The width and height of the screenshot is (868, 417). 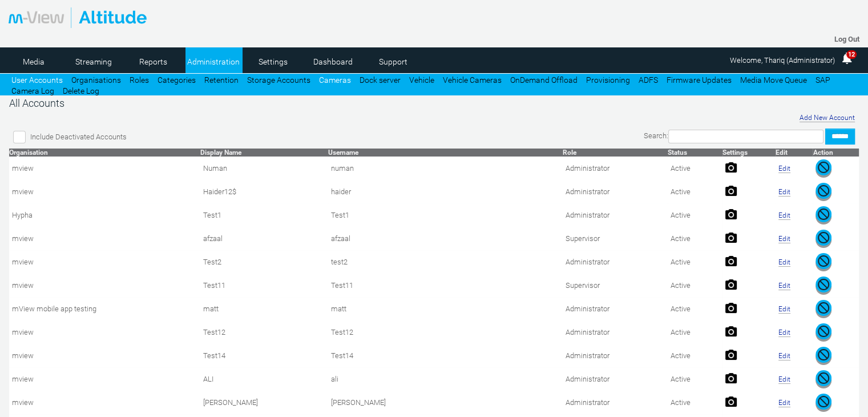 What do you see at coordinates (836, 153) in the screenshot?
I see `th: Action` at bounding box center [836, 153].